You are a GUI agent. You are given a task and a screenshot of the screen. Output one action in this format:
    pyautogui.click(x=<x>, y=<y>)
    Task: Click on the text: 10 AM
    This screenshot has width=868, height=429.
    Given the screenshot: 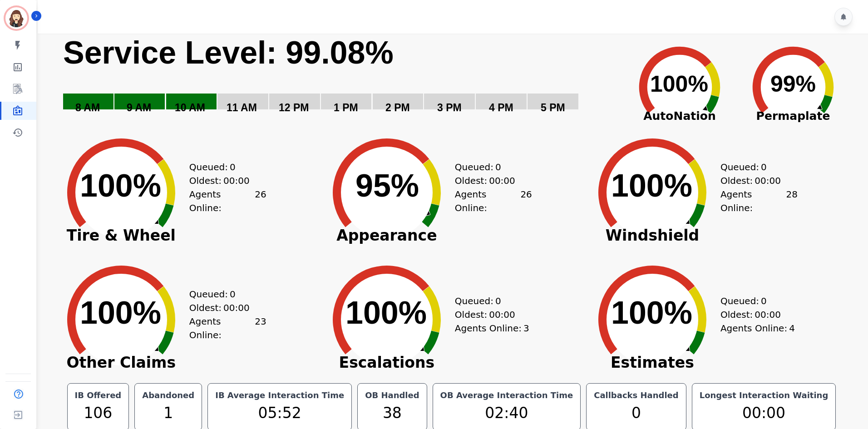 What is the action you would take?
    pyautogui.click(x=190, y=108)
    